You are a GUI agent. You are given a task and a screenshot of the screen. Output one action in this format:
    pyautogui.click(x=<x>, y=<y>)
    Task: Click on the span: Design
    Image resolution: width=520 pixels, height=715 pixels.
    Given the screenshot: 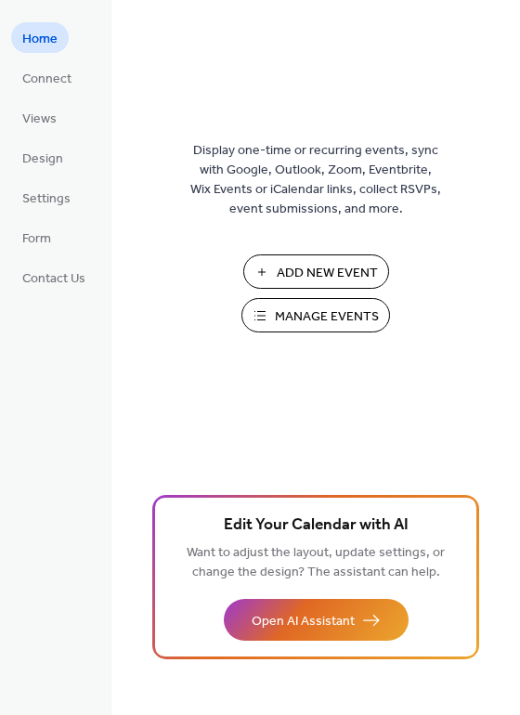 What is the action you would take?
    pyautogui.click(x=43, y=159)
    